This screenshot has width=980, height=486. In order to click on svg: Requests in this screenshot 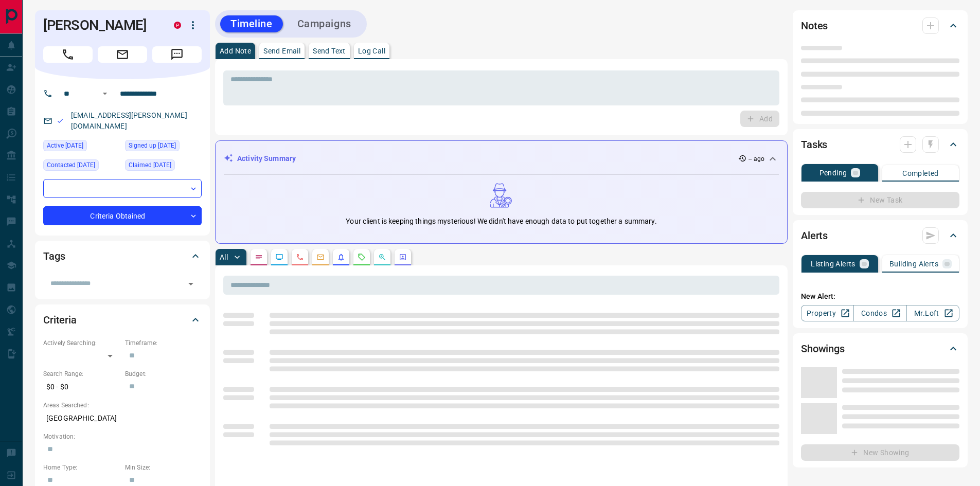, I will do `click(361, 257)`.